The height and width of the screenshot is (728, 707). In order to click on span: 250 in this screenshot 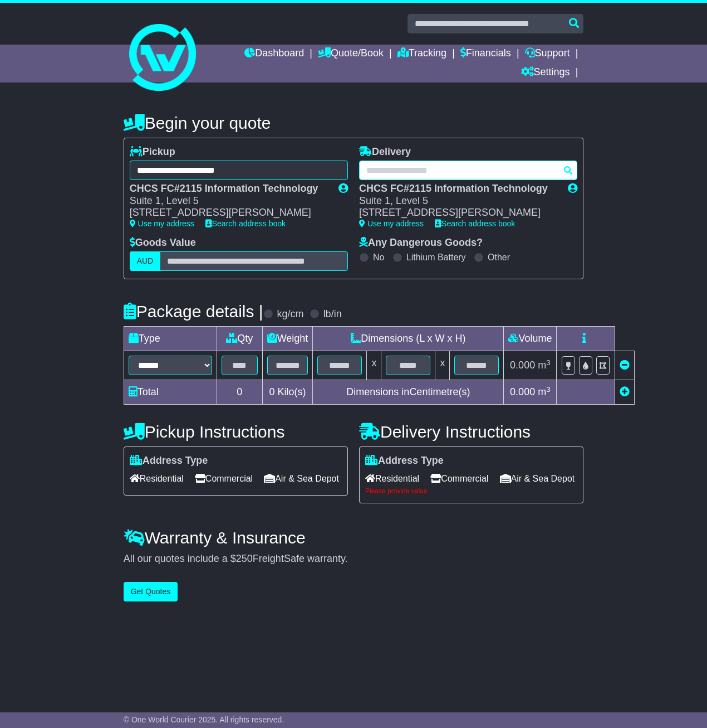, I will do `click(244, 559)`.